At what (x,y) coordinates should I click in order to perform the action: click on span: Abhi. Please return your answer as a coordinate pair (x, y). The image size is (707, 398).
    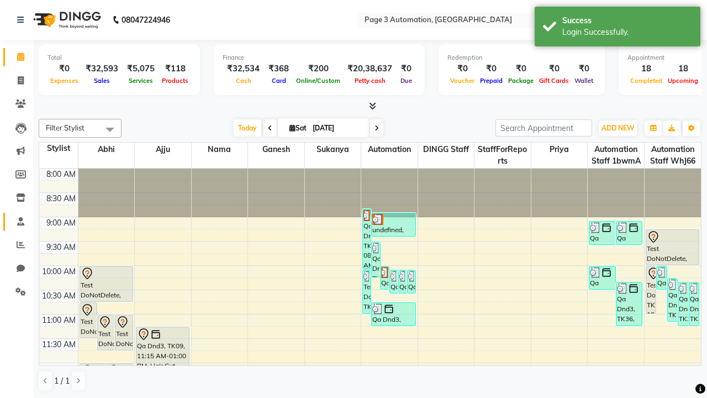
    Looking at the image, I should click on (107, 149).